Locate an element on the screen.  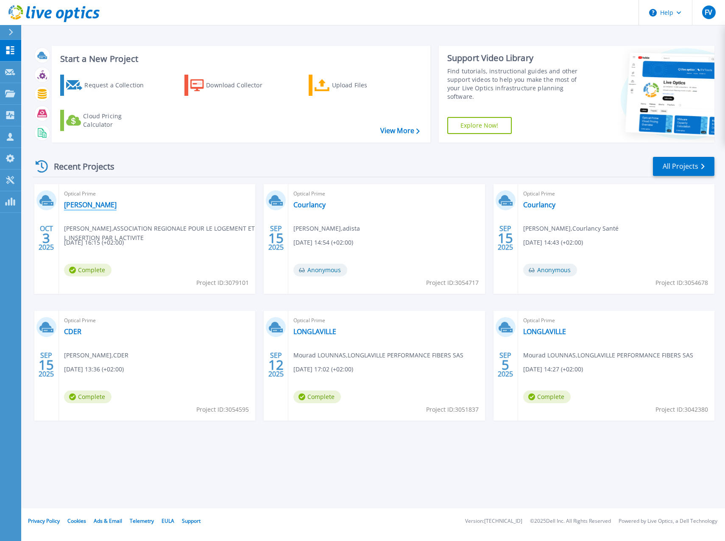
span: 5 is located at coordinates (505, 365).